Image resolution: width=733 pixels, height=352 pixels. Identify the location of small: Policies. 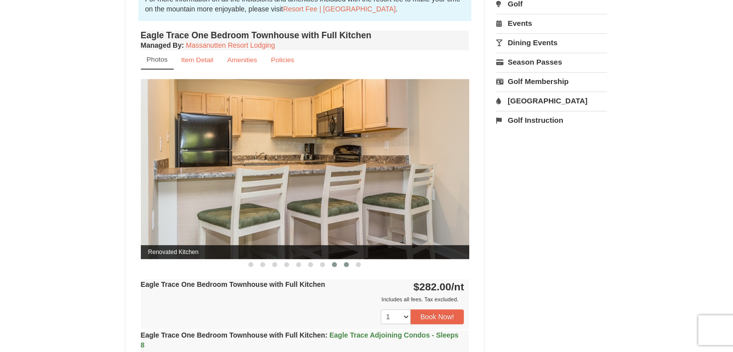
(282, 60).